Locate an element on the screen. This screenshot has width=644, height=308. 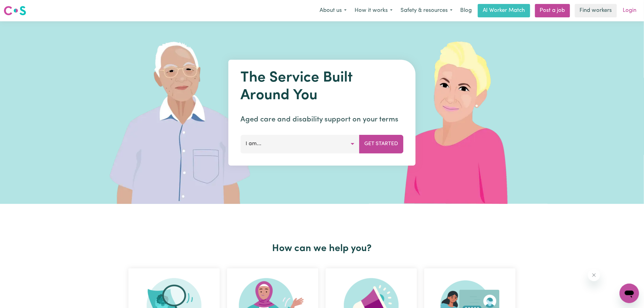
a: Login is located at coordinates (629, 11).